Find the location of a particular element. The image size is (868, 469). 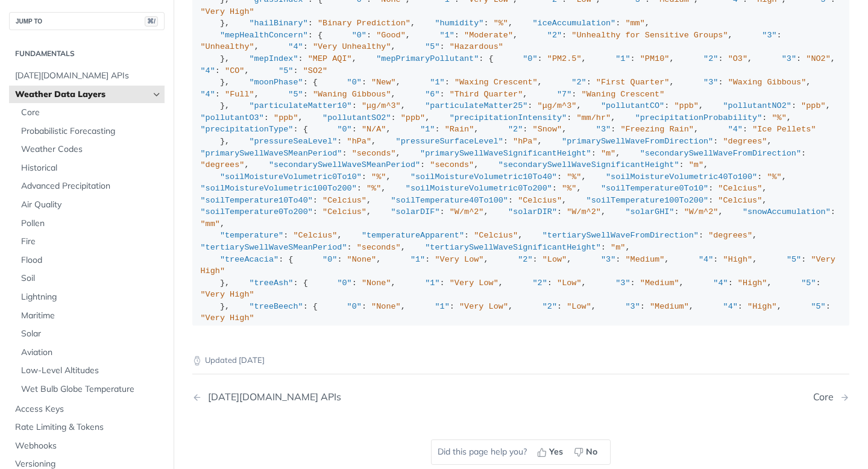

span: Advanced Precipitation is located at coordinates (91, 186).